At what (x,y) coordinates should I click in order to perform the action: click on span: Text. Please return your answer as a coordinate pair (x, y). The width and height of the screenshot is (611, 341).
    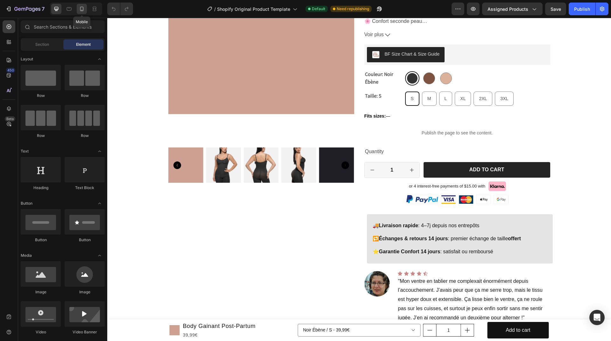
    Looking at the image, I should click on (25, 151).